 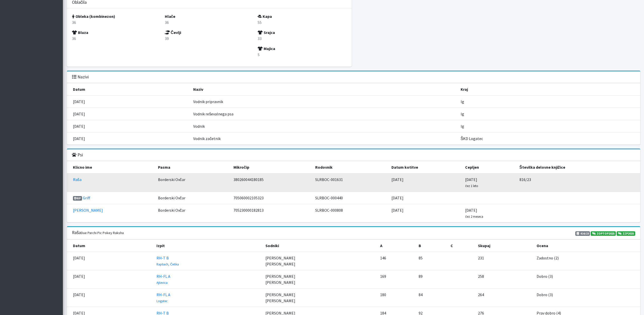 I want to click on th: Ocena, so click(x=587, y=246).